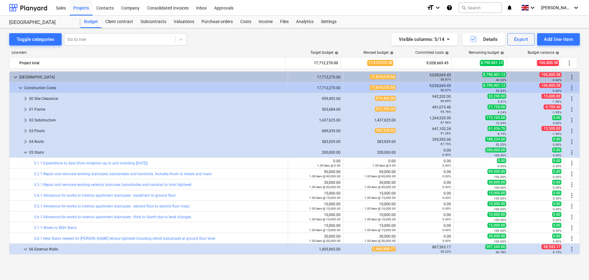  I want to click on div: Subcontracts, so click(153, 22).